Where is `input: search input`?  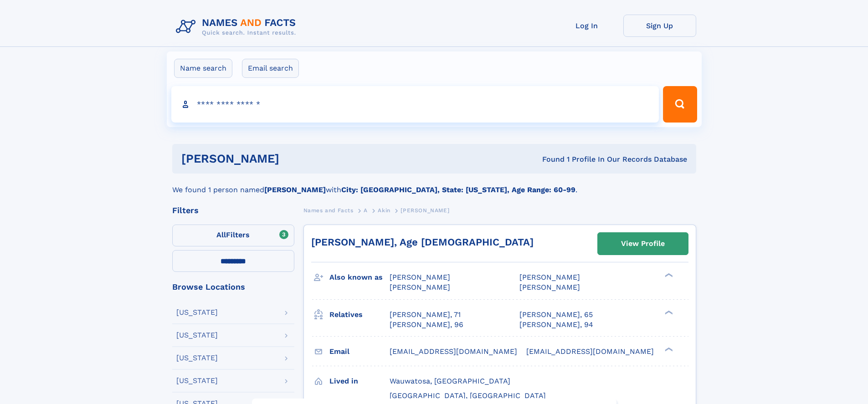 input: search input is located at coordinates (415, 104).